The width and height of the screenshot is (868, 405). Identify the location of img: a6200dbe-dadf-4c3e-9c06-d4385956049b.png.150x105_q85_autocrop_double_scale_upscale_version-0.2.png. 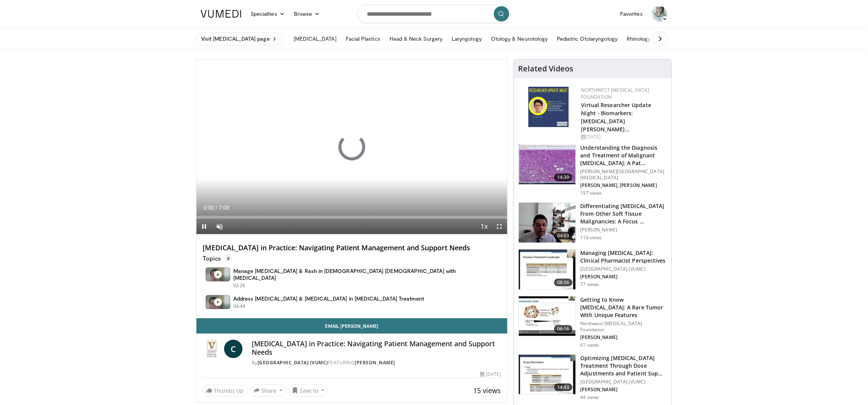
(549, 107).